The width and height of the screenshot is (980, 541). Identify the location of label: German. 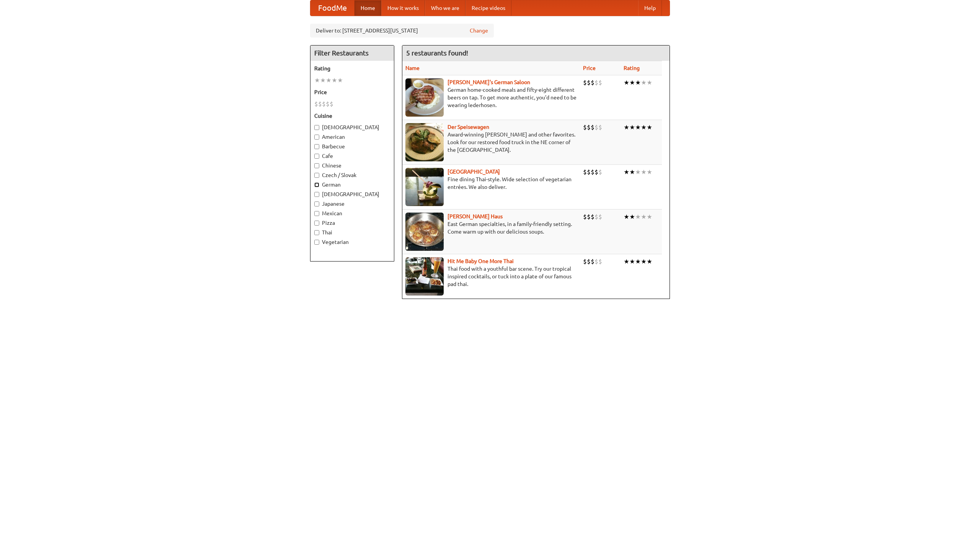
(352, 185).